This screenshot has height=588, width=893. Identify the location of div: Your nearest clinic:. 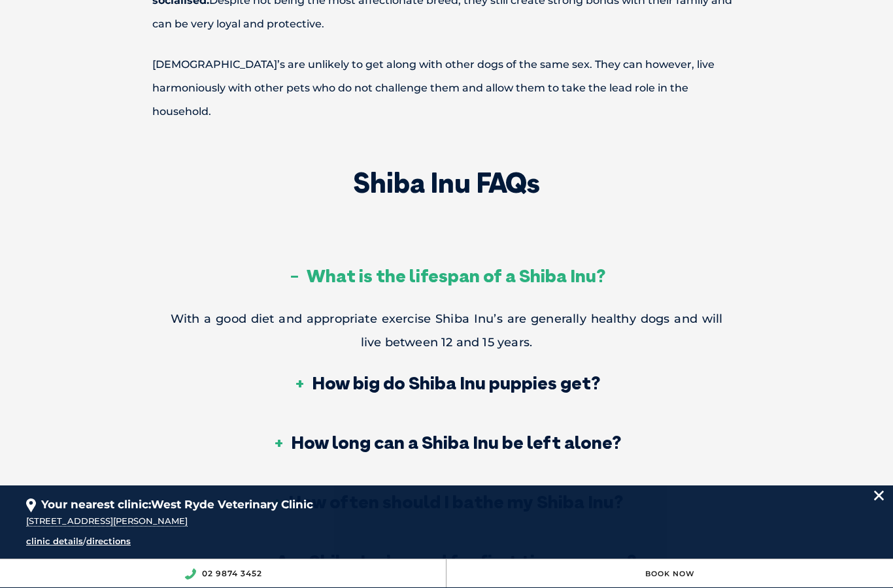
(446, 500).